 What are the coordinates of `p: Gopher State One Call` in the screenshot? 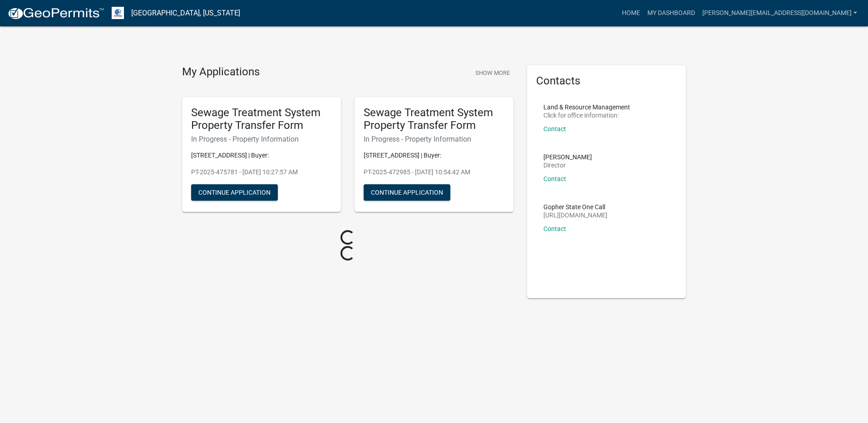 It's located at (575, 207).